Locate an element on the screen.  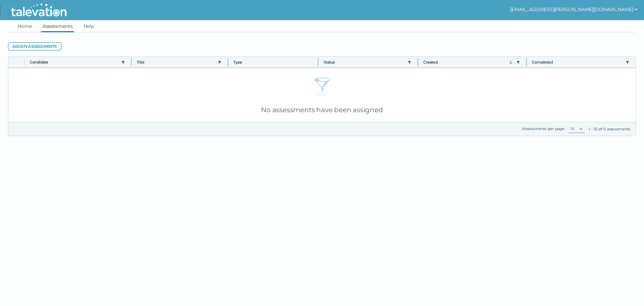
label: Assessments per page is located at coordinates (543, 129).